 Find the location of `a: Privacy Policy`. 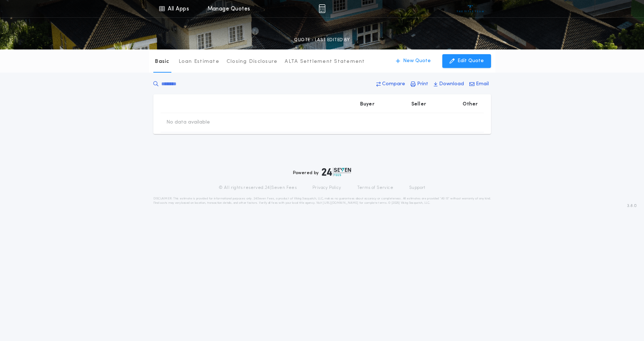

a: Privacy Policy is located at coordinates (327, 188).